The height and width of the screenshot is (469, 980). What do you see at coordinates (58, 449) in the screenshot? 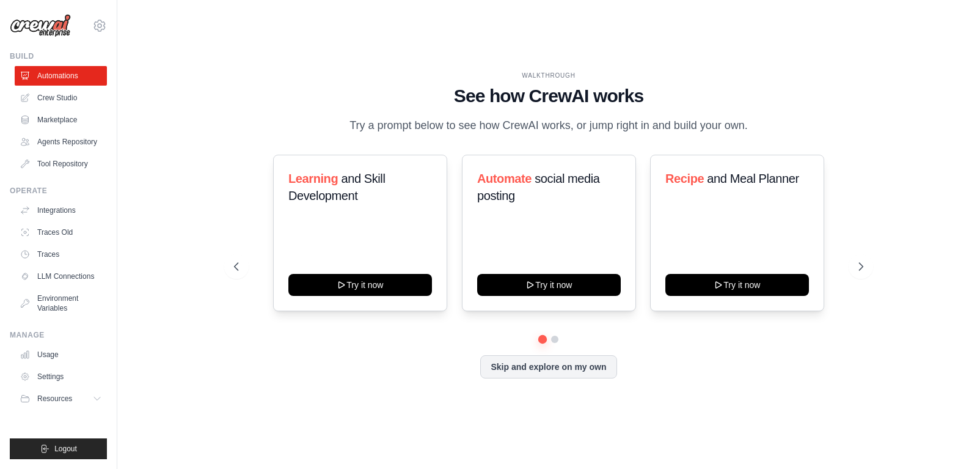
I see `button: Logout` at bounding box center [58, 449].